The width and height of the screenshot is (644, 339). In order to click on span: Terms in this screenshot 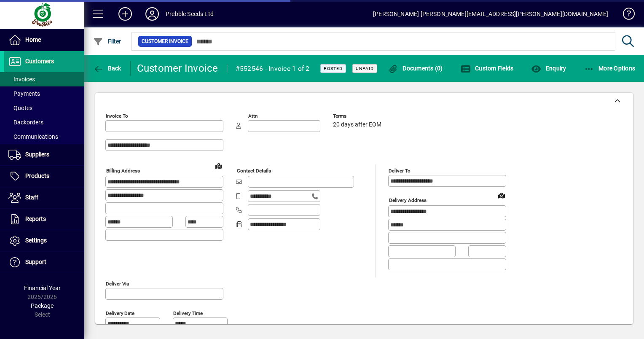, I will do `click(358, 116)`.